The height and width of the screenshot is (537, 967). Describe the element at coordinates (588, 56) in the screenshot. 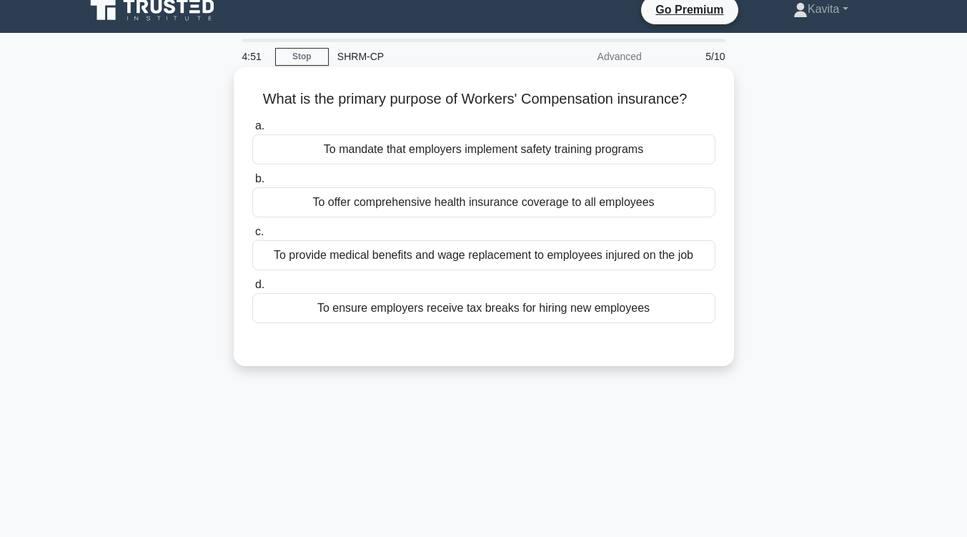

I see `div: Advanced` at that location.